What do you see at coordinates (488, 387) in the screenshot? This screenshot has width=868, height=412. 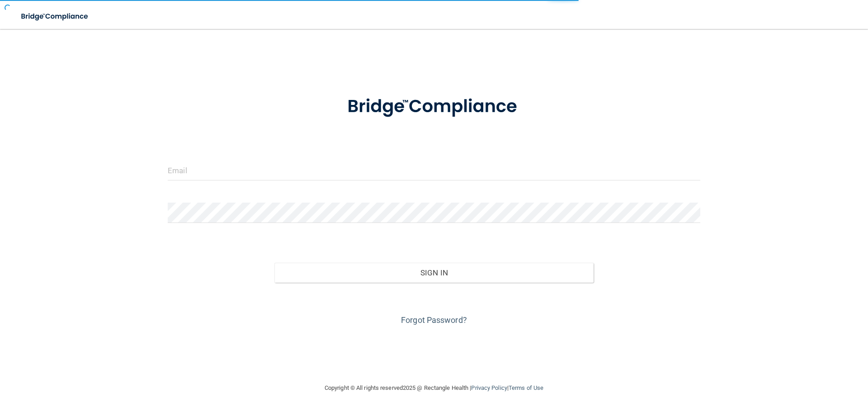 I see `a: Privacy Policy` at bounding box center [488, 387].